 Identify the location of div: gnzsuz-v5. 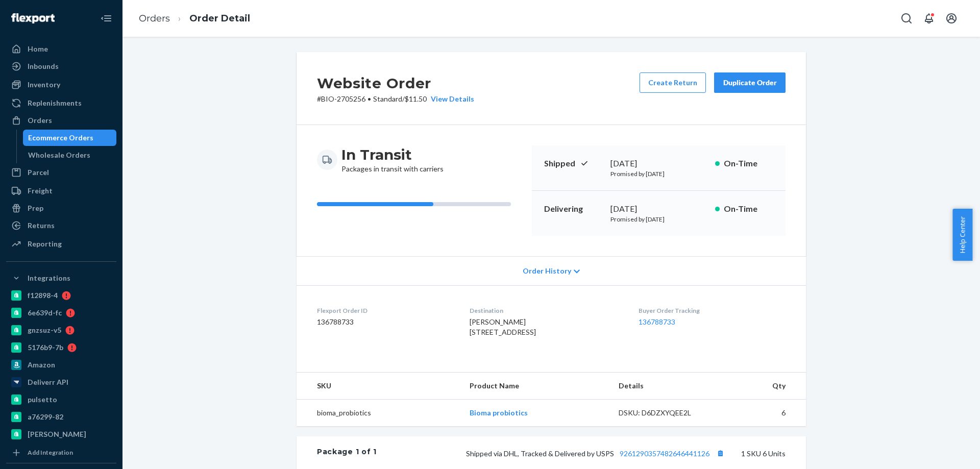
(45, 330).